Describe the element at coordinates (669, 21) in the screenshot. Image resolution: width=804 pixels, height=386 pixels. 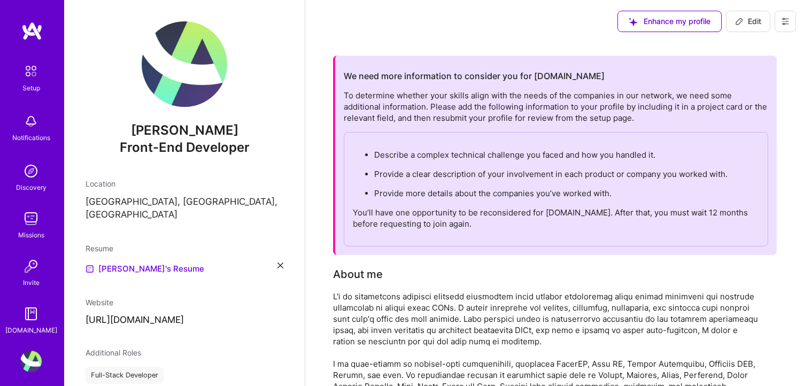
I see `span: Enhance my profile` at that location.